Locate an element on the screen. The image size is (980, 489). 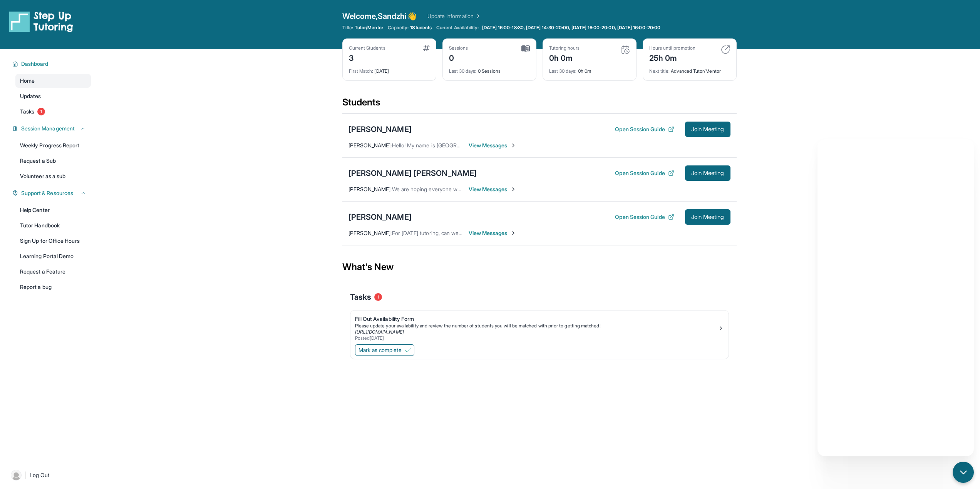
a: Sign Up for Office Hours is located at coordinates (53, 241).